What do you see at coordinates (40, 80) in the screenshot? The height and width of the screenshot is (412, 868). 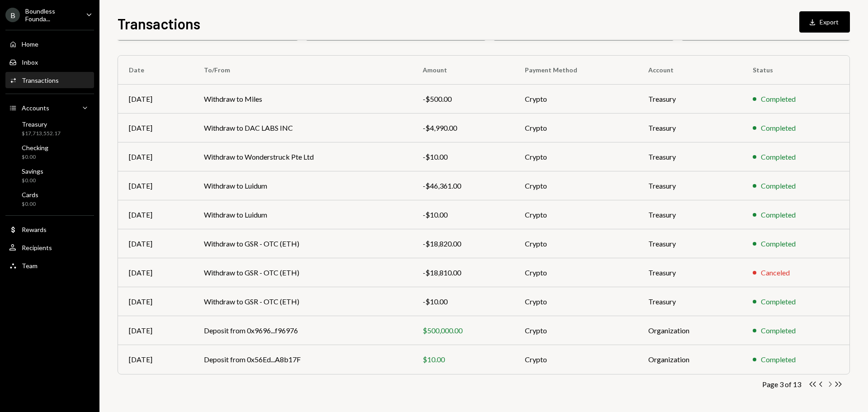 I see `div: Transactions` at bounding box center [40, 80].